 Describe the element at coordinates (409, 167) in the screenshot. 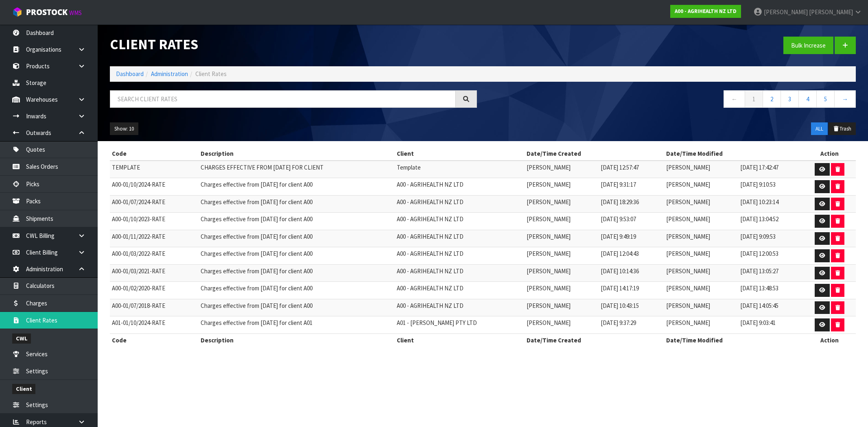

I see `span: Template` at that location.